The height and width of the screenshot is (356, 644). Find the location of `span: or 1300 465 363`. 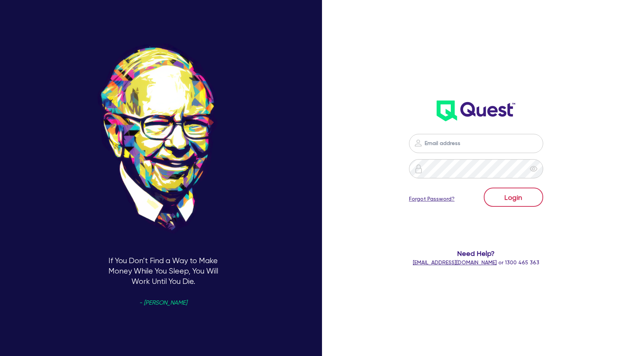

span: or 1300 465 363 is located at coordinates (476, 262).